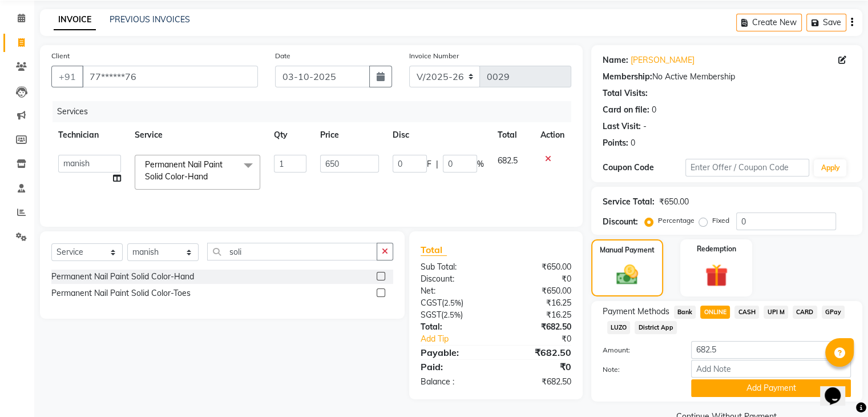  Describe the element at coordinates (625, 93) in the screenshot. I see `div: Total Visits:` at that location.